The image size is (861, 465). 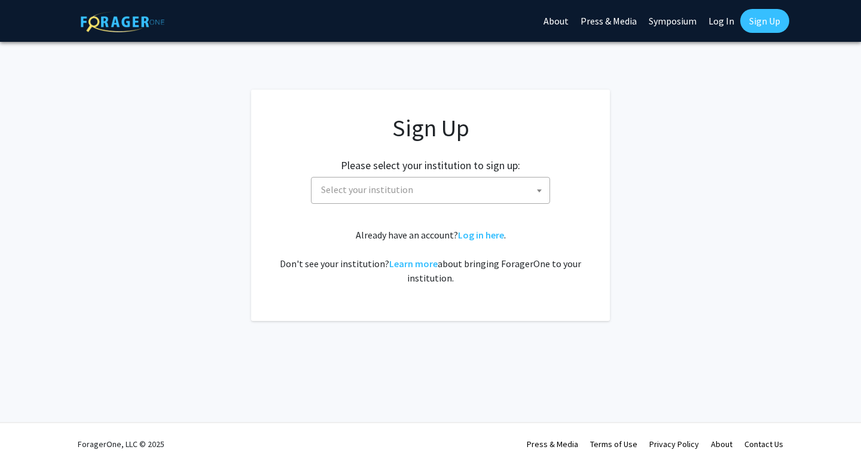 What do you see at coordinates (553, 444) in the screenshot?
I see `a: Press & Media` at bounding box center [553, 444].